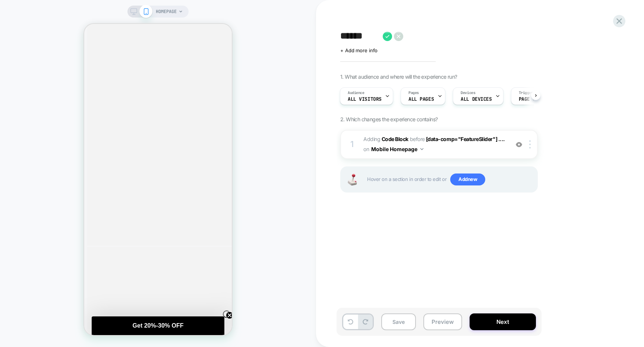  What do you see at coordinates (386, 139) in the screenshot?
I see `span: Adding` at bounding box center [386, 139].